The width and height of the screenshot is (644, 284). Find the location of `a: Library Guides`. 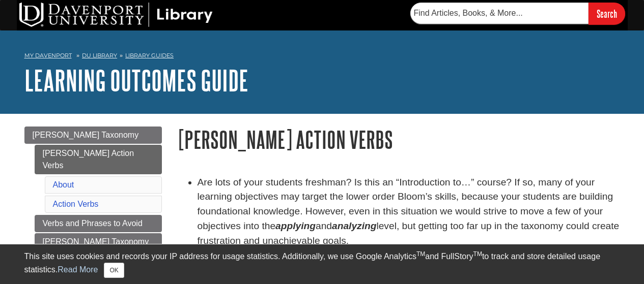

a: Library Guides is located at coordinates (149, 55).